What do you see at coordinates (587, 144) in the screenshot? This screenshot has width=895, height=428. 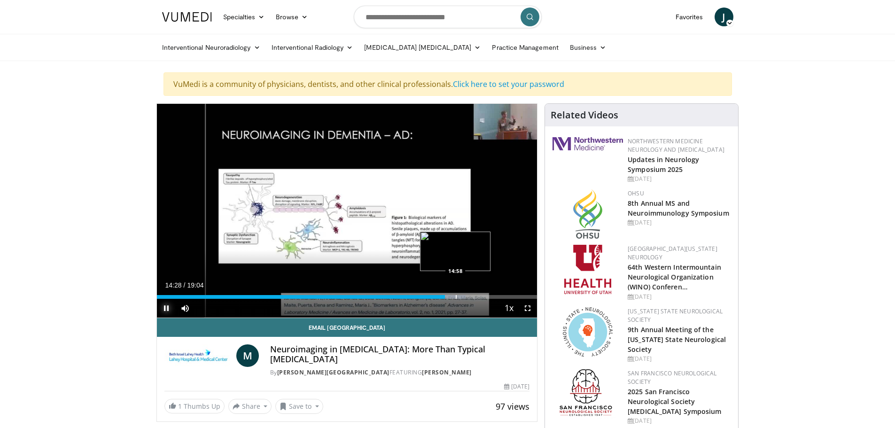 I see `img: 2a462fb6-9365-492a-ac79-3166a6f924d8.png.150x105_q85_autocrop_double_scale_upscale_version-0.2.jpg` at bounding box center [587, 144].